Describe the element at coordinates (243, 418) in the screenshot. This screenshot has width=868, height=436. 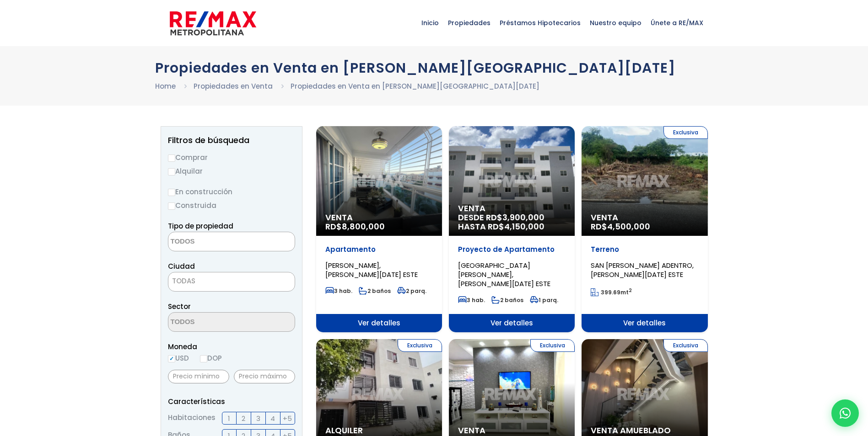
I see `span: 2` at that location.